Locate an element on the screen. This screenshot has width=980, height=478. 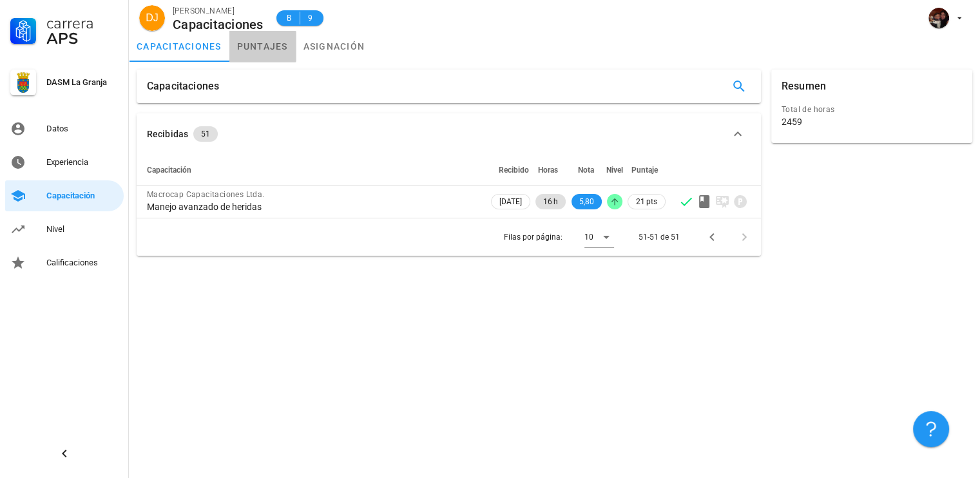
div: 10 is located at coordinates (589, 237).